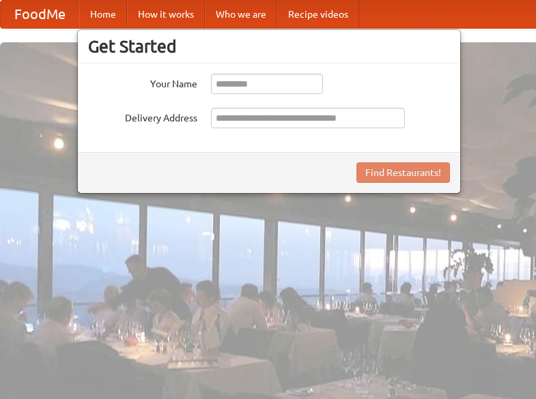 The image size is (536, 399). I want to click on label: Your Name, so click(143, 82).